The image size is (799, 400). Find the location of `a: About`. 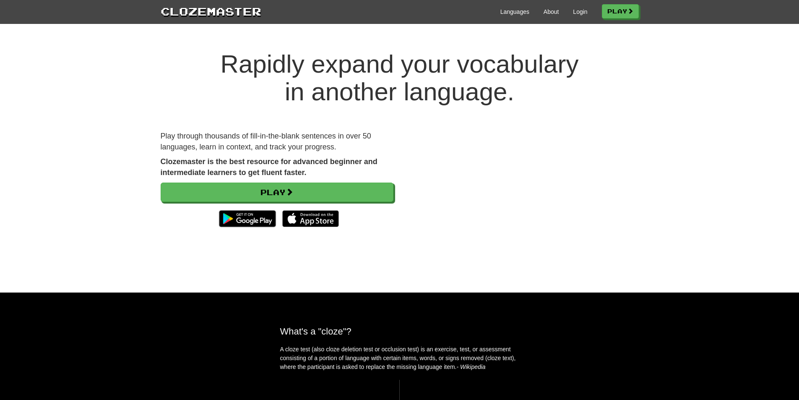

a: About is located at coordinates (551, 12).